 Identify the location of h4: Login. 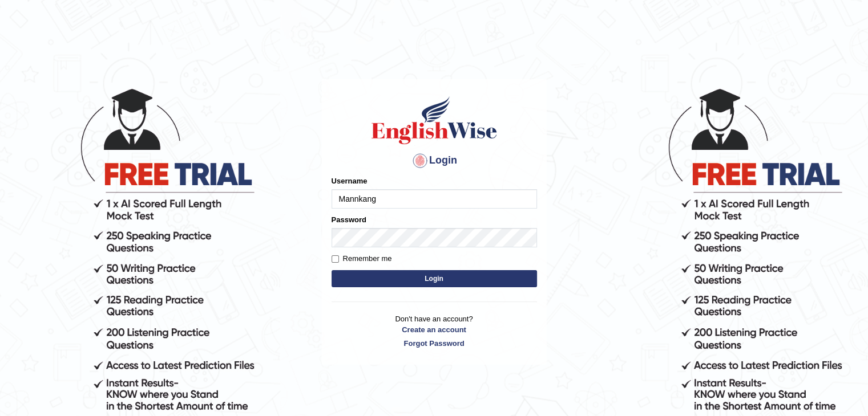
(434, 161).